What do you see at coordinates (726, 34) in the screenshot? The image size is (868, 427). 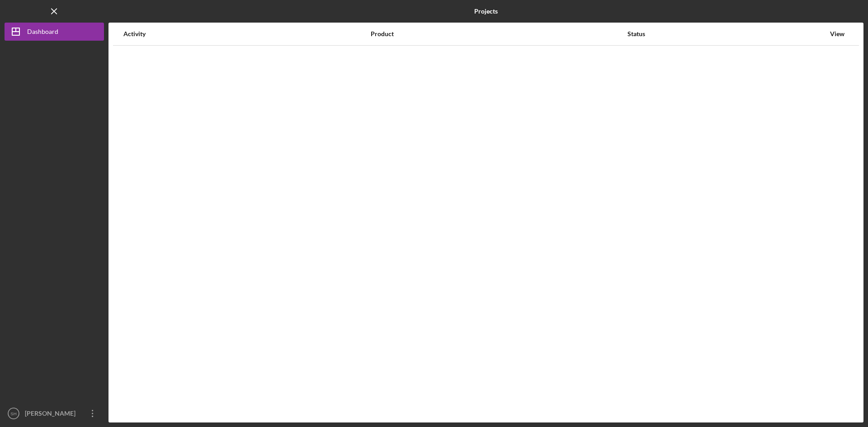 I see `div: Status` at bounding box center [726, 34].